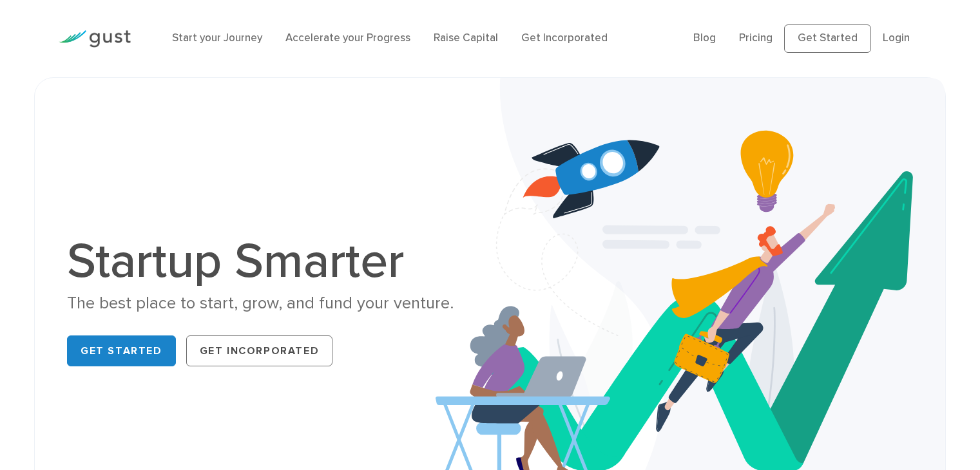 Image resolution: width=980 pixels, height=470 pixels. Describe the element at coordinates (273, 304) in the screenshot. I see `div: The best place to start, grow, and fund your venture.` at that location.